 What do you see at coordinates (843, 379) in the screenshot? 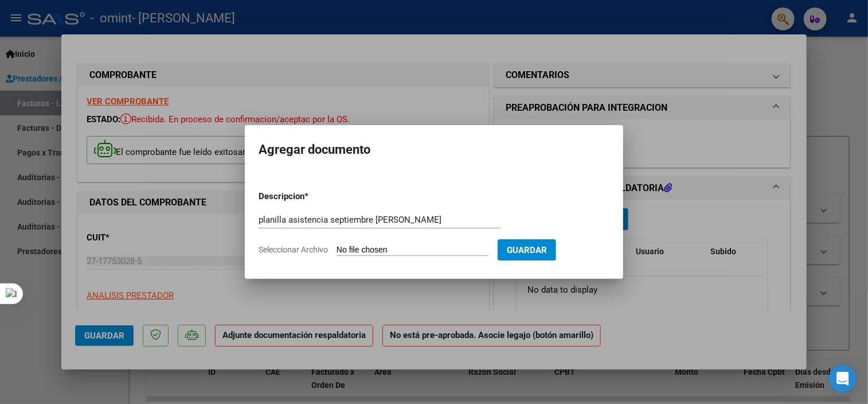
I see `div: Open Intercom Messenger` at bounding box center [843, 379].